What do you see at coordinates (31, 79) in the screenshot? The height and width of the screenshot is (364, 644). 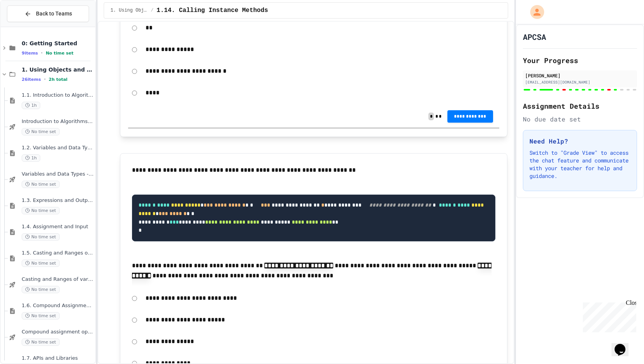 I see `span: 26 items` at bounding box center [31, 79].